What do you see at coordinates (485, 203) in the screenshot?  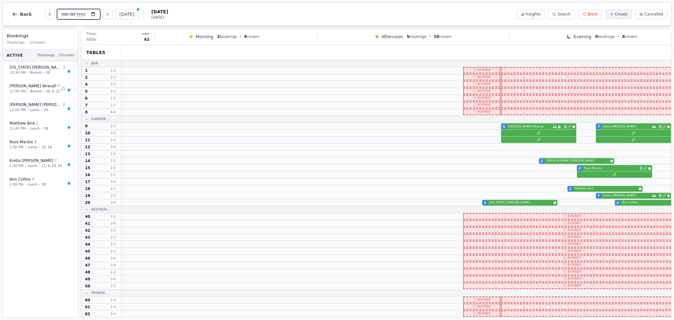 I see `span: 3` at bounding box center [485, 203].